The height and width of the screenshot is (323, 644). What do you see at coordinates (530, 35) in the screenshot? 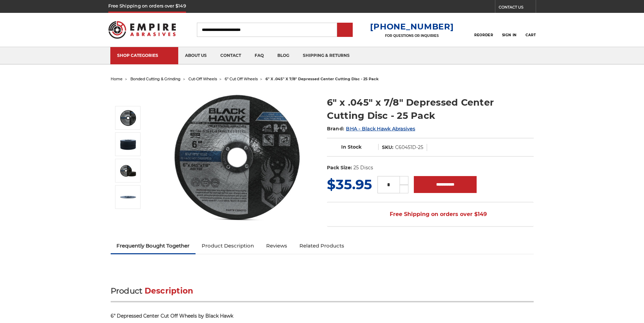
I see `span: Cart` at bounding box center [530, 35].